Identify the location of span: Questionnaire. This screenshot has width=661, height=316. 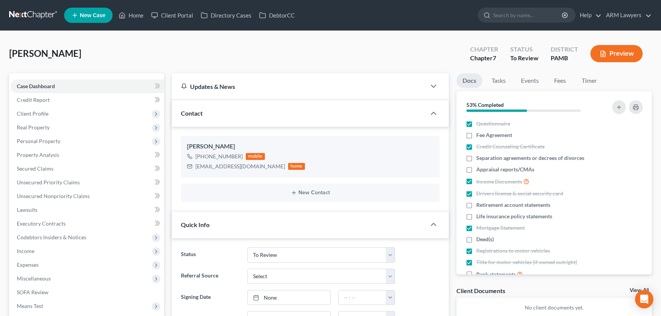
(493, 124).